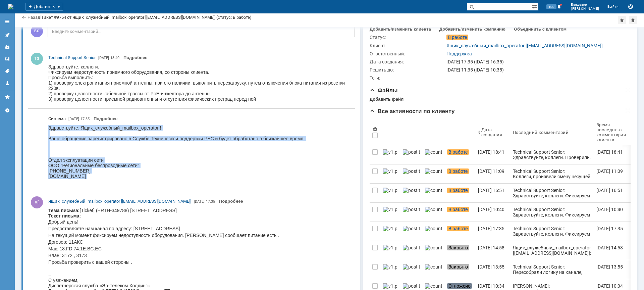 This screenshot has width=644, height=290. Describe the element at coordinates (622, 20) in the screenshot. I see `div: Добавить в избранное` at that location.